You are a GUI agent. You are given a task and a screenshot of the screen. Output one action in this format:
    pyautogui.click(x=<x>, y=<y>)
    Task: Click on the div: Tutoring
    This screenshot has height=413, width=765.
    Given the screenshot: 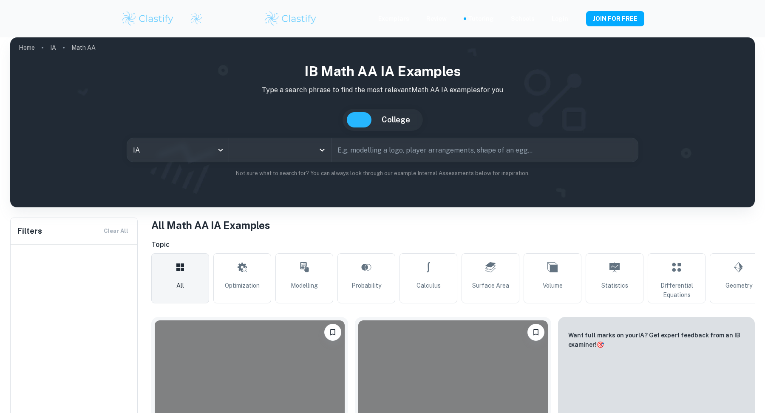 What is the action you would take?
    pyautogui.click(x=480, y=19)
    